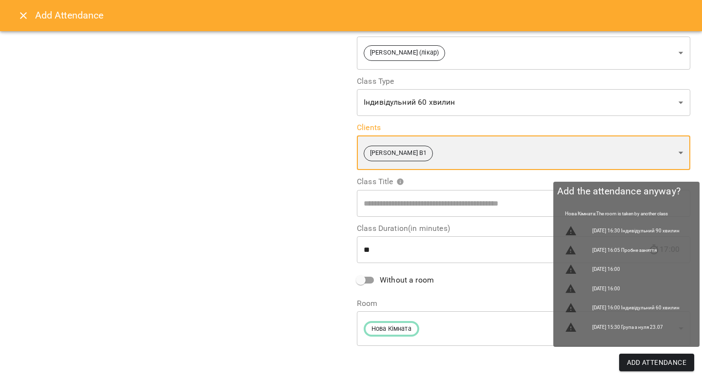 This screenshot has width=702, height=379. Describe the element at coordinates (657, 363) in the screenshot. I see `button: Add Attendance` at that location.